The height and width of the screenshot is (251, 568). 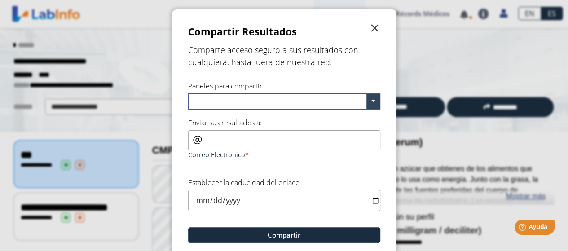 I want to click on label: Enviar sus resultados a:, so click(x=225, y=123).